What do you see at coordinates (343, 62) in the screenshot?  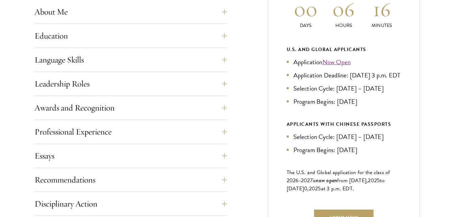 I see `li: Application` at bounding box center [343, 62].